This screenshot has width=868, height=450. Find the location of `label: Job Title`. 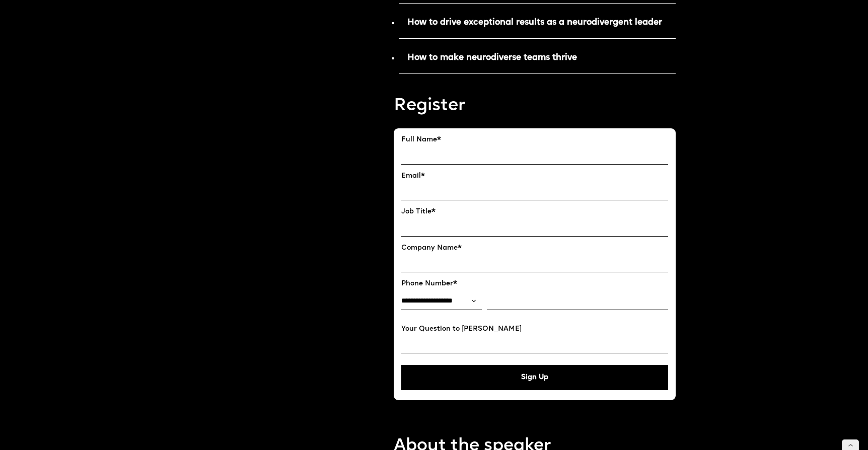

label: Job Title is located at coordinates (534, 212).